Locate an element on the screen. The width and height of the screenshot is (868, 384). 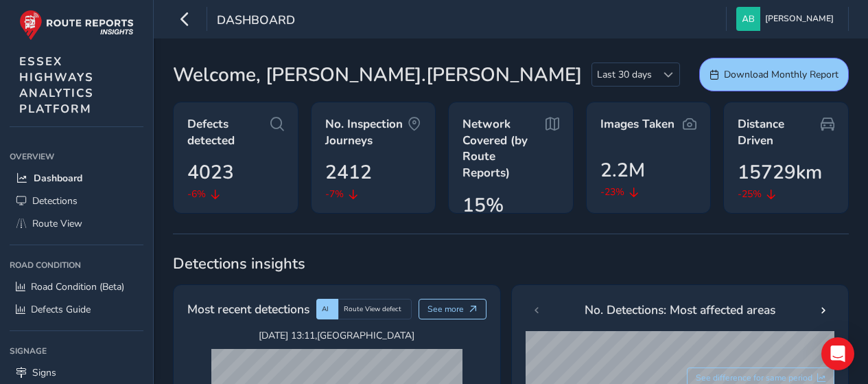
span: See difference for same period is located at coordinates (754, 378).